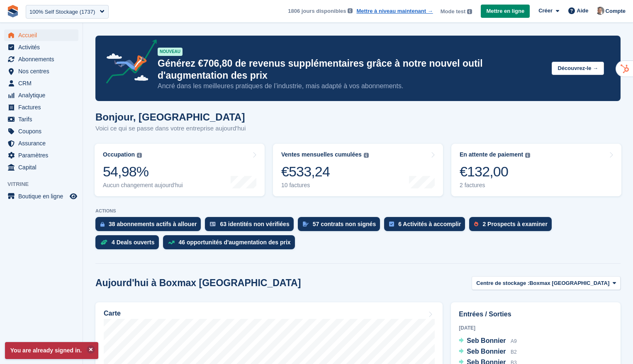 The height and width of the screenshot is (364, 633). What do you see at coordinates (514, 342) in the screenshot?
I see `span: A9` at bounding box center [514, 342].